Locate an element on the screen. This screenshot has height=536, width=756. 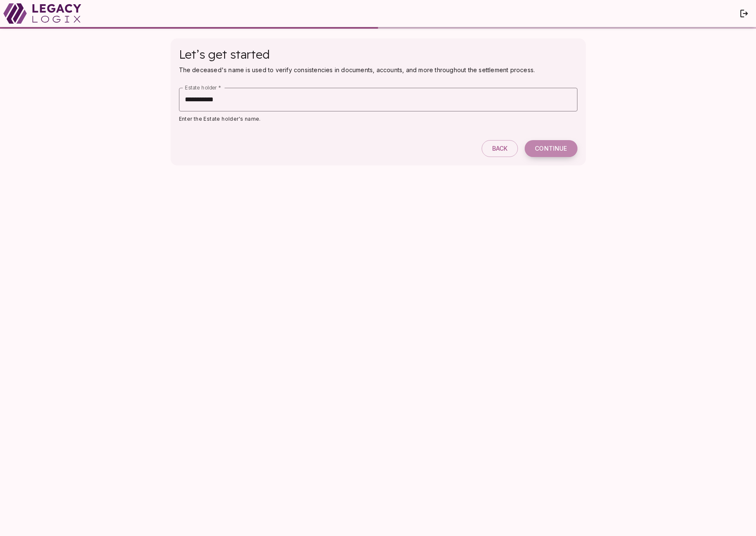
span: Enter the Estate holder's name. is located at coordinates (220, 119).